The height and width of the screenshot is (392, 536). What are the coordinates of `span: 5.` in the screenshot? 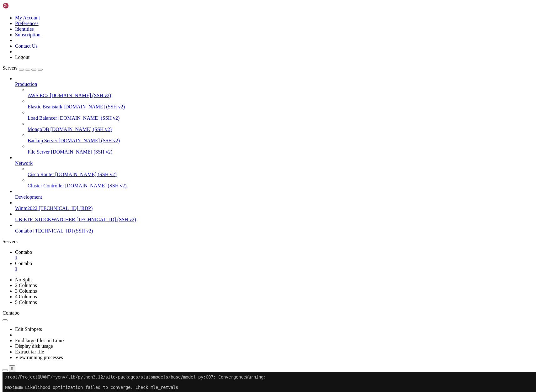 It's located at (110, 57).